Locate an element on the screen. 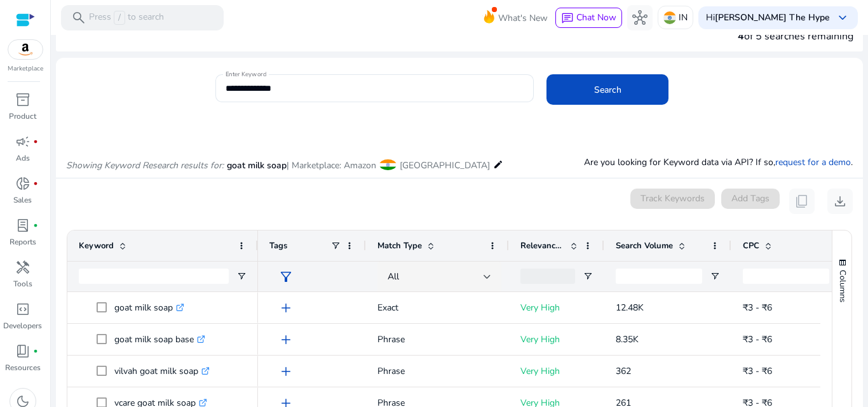 The width and height of the screenshot is (868, 407). p: Developers is located at coordinates (22, 326).